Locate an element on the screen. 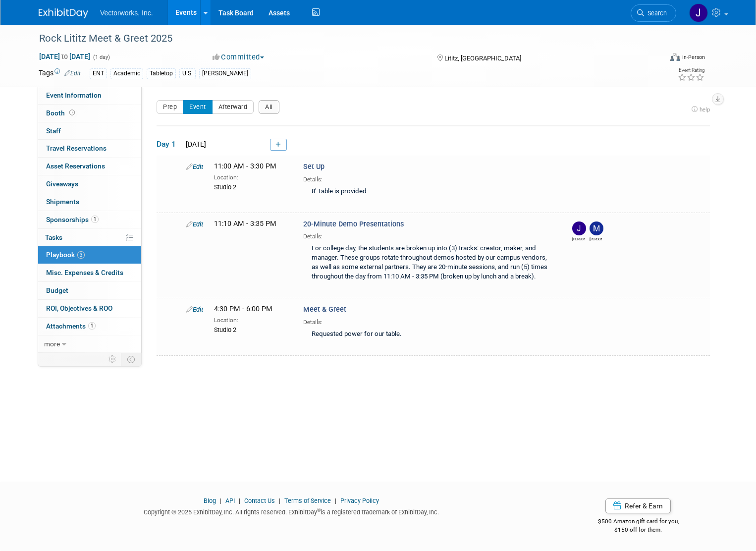 The height and width of the screenshot is (551, 756). div: Event Rating is located at coordinates (691, 71).